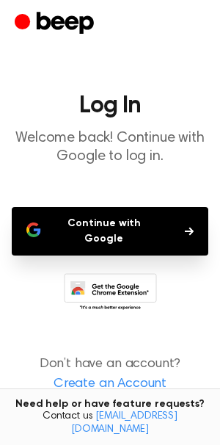 The width and height of the screenshot is (220, 445). Describe the element at coordinates (110, 106) in the screenshot. I see `h1: Log In` at that location.